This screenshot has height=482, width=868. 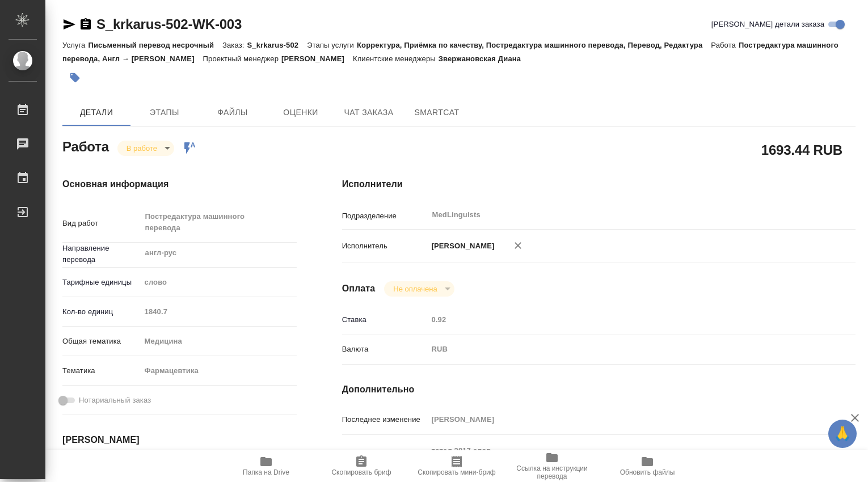 I want to click on span: Оценки, so click(x=301, y=112).